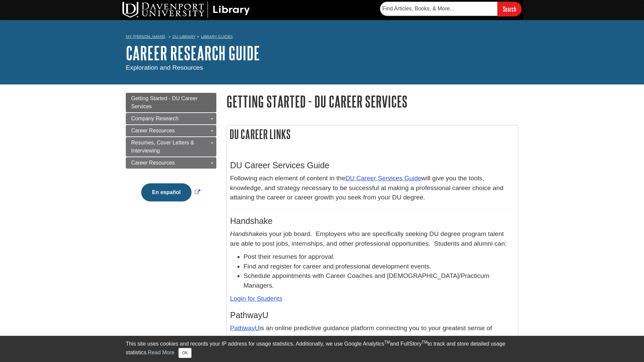 This screenshot has width=644, height=362. I want to click on button: En español, so click(166, 192).